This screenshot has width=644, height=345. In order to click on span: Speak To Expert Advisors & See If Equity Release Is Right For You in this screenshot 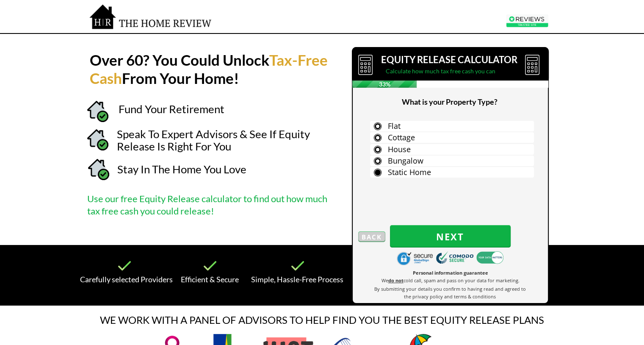, I will do `click(214, 140)`.